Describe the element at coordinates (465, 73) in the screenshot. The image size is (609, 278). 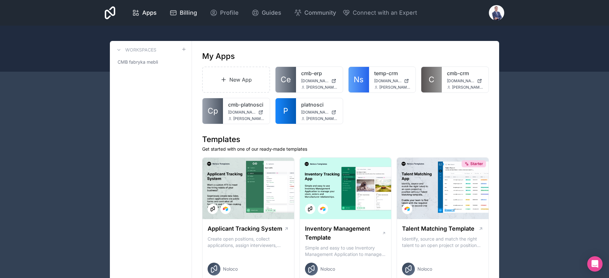
I see `a: cmb-crm` at that location.